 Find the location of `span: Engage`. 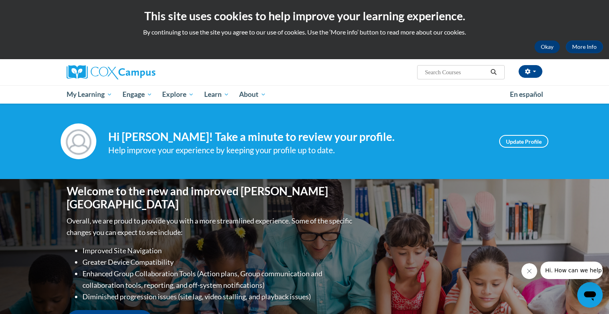

span: Engage is located at coordinates (137, 94).